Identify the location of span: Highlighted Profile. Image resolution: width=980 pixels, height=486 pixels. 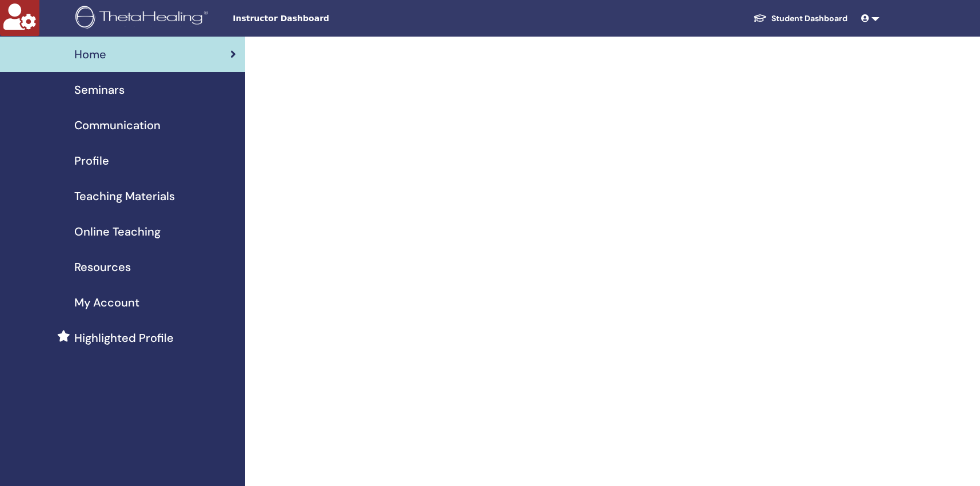
(124, 338).